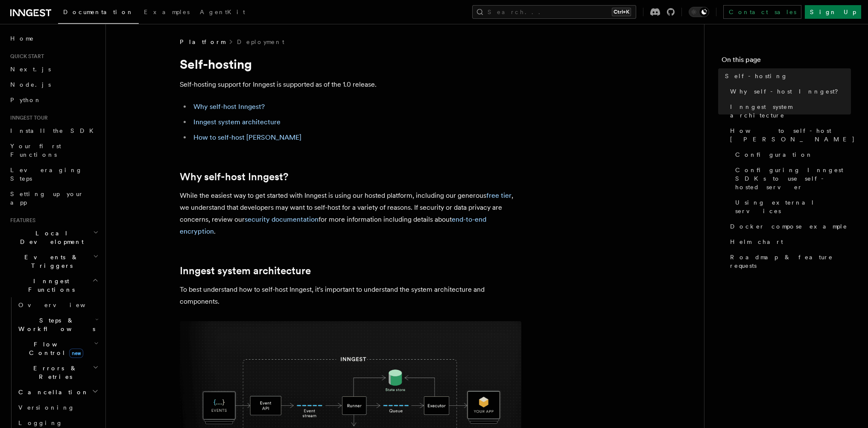  I want to click on span: Cancellation, so click(52, 393).